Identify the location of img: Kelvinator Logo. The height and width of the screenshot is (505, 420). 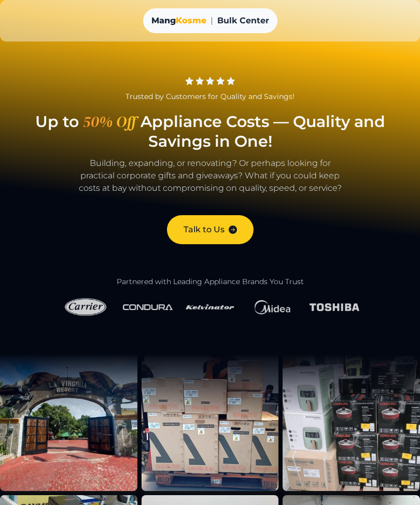
(210, 307).